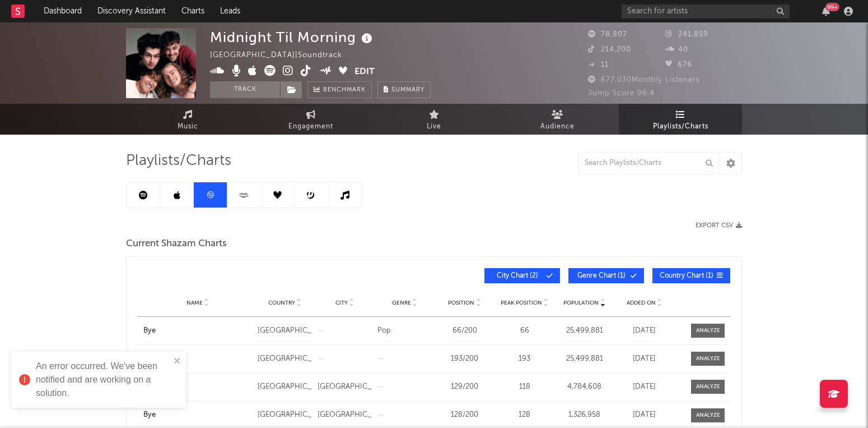  What do you see at coordinates (598, 65) in the screenshot?
I see `span: 11` at bounding box center [598, 65].